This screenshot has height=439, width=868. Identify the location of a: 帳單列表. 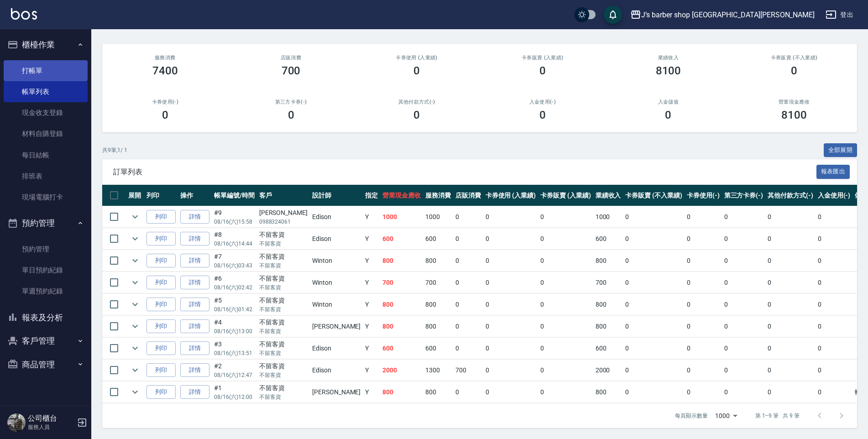
(46, 92).